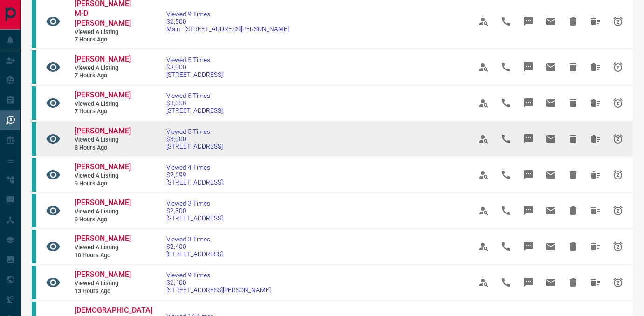 This screenshot has height=316, width=644. What do you see at coordinates (103, 255) in the screenshot?
I see `span: 10 hours ago` at bounding box center [103, 255].